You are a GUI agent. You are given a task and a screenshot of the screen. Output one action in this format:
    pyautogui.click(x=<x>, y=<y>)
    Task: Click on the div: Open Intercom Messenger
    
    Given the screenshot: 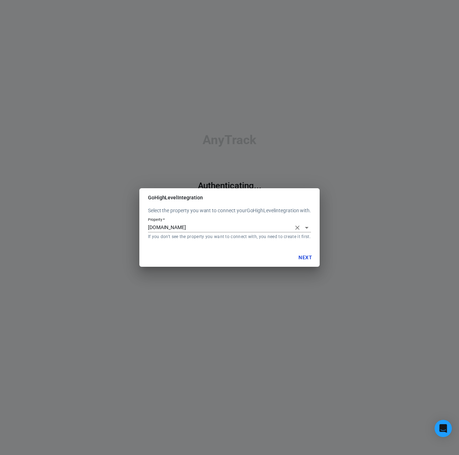 What is the action you would take?
    pyautogui.click(x=443, y=429)
    